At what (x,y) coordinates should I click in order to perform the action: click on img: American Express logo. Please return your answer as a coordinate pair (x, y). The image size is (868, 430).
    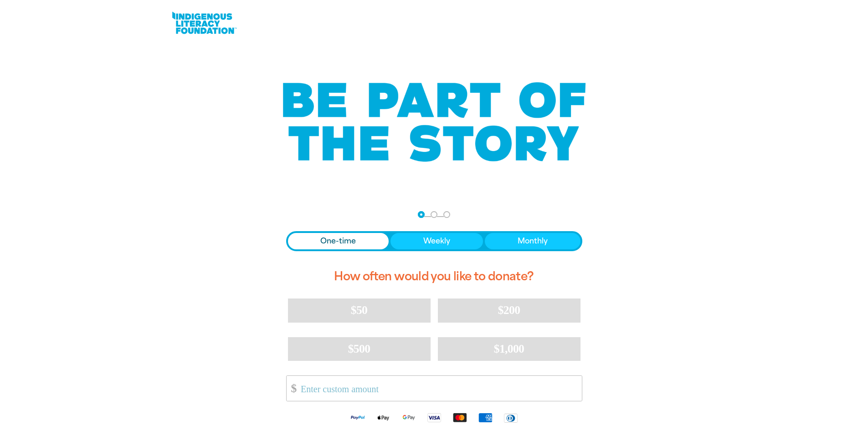
    Looking at the image, I should click on (485, 417).